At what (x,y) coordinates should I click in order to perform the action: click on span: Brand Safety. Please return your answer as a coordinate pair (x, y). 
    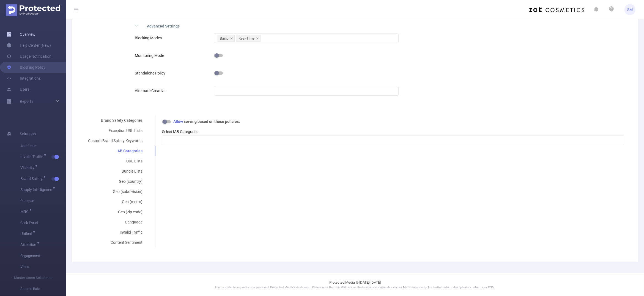
    Looking at the image, I should click on (32, 179).